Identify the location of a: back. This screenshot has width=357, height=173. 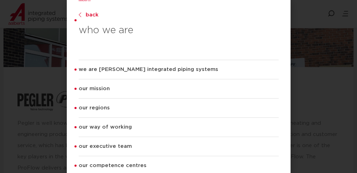
(179, 15).